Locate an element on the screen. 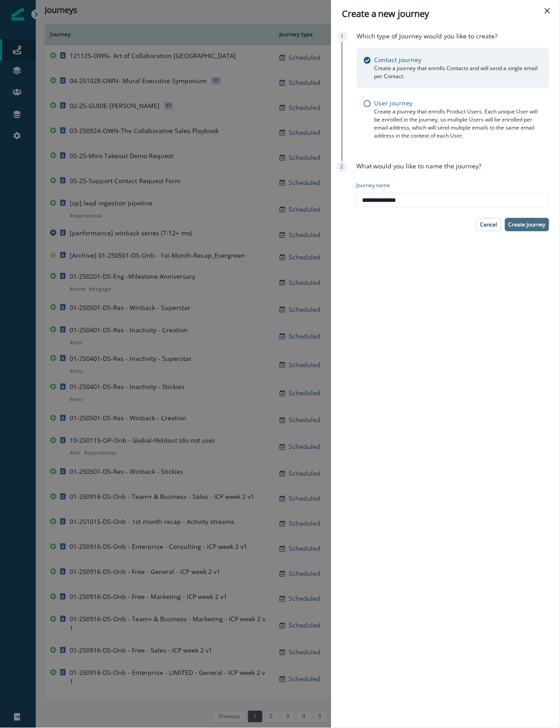  p: What would you like to name the journey? is located at coordinates (418, 166).